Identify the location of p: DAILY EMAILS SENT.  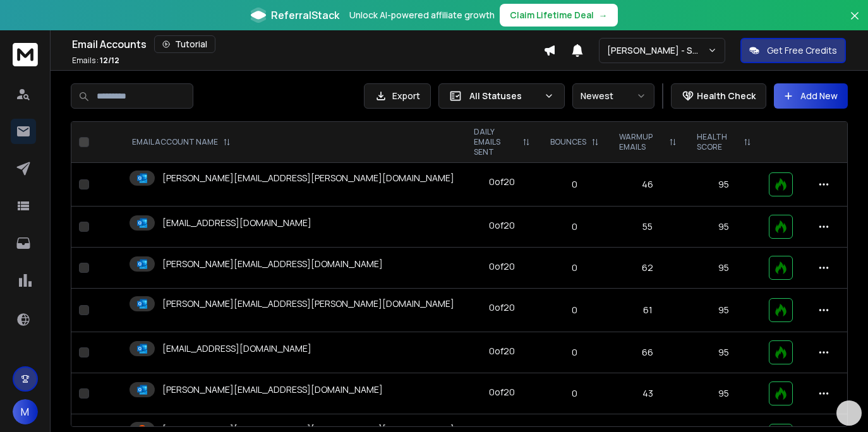
(495, 142).